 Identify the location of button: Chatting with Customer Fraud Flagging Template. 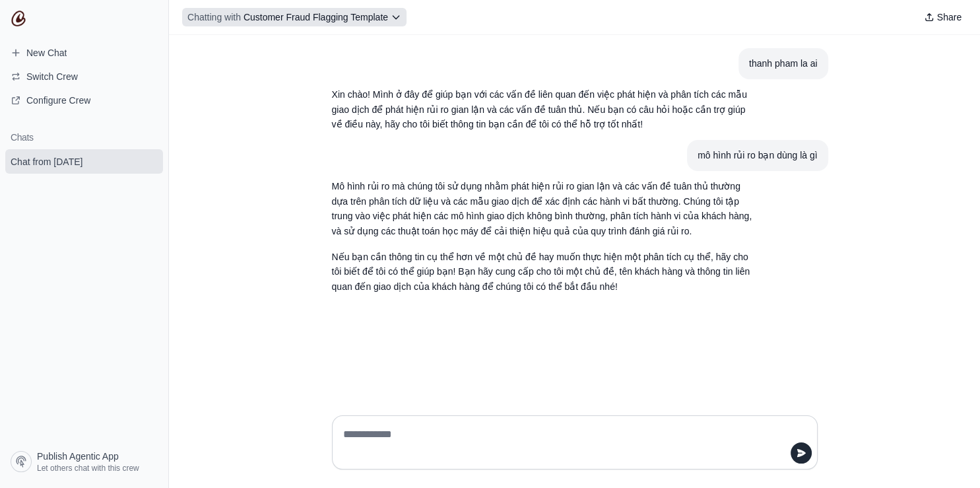
(295, 18).